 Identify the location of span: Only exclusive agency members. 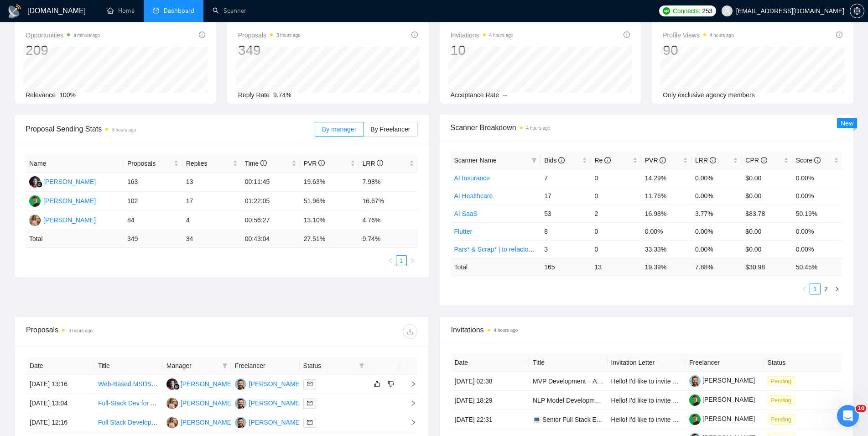
(709, 95).